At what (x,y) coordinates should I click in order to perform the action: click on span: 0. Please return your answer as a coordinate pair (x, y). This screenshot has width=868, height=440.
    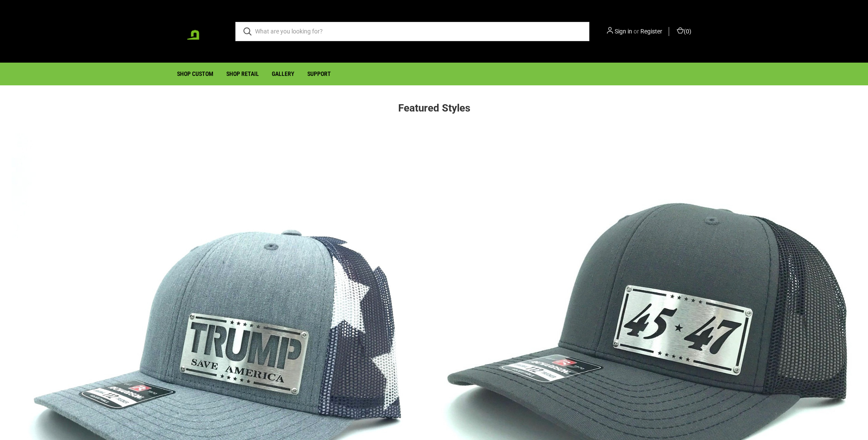
    Looking at the image, I should click on (688, 31).